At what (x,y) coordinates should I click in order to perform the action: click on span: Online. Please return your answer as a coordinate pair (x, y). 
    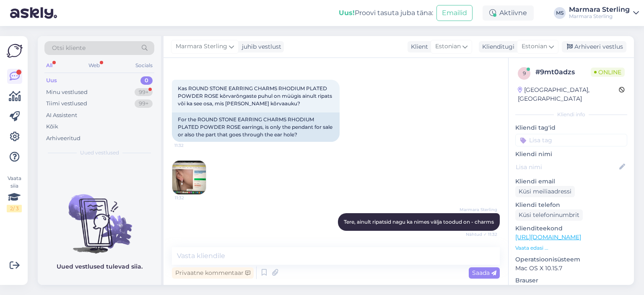
    Looking at the image, I should click on (608, 72).